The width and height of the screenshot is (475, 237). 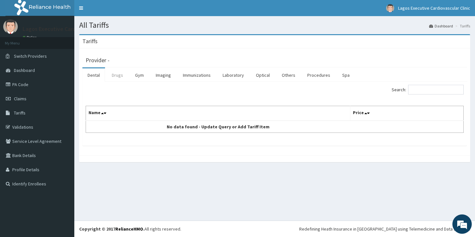 What do you see at coordinates (129, 229) in the screenshot?
I see `a: RelianceHMO` at bounding box center [129, 229].